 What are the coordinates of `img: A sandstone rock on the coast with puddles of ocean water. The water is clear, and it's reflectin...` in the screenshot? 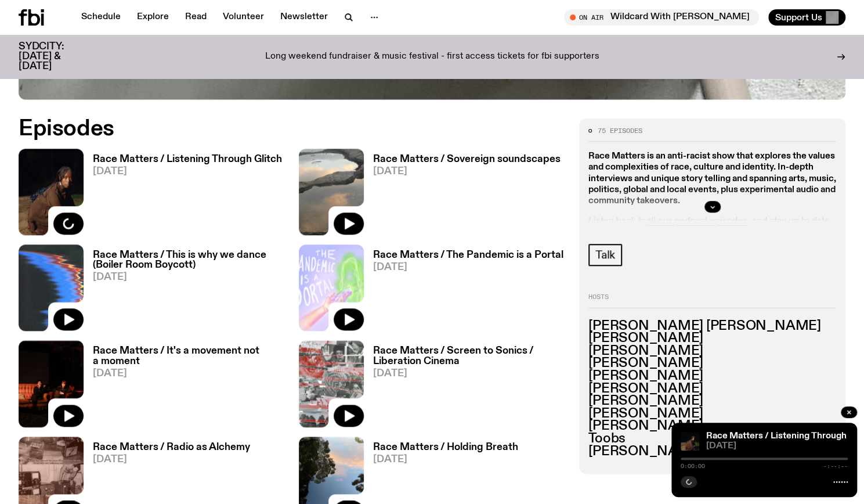 It's located at (331, 192).